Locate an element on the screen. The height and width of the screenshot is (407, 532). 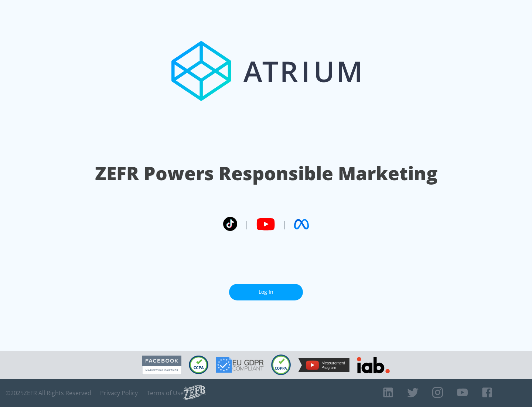
img: COPPA Compliant is located at coordinates (280, 365).